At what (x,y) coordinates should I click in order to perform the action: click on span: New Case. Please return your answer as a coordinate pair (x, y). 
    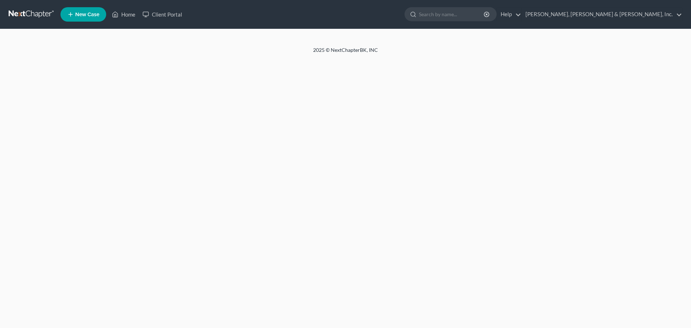
    Looking at the image, I should click on (87, 14).